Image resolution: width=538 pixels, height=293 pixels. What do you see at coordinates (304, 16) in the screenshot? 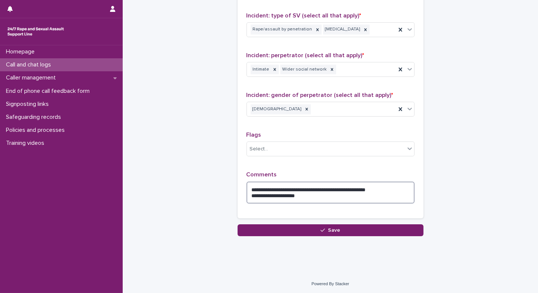
I see `span: Incident: type of SV (select all that apply)` at bounding box center [304, 16].